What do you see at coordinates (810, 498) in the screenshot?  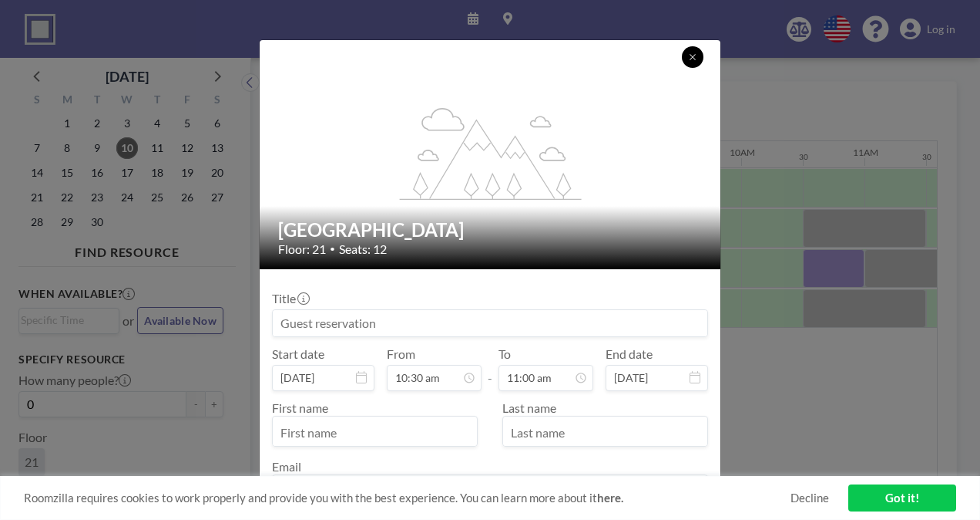 I see `a: Decline` at bounding box center [810, 498].